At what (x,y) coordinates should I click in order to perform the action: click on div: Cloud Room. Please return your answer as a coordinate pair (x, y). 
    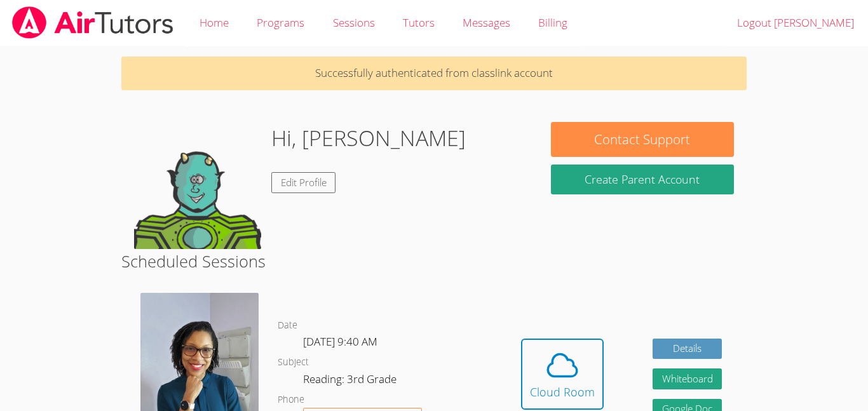
    Looking at the image, I should click on (562, 392).